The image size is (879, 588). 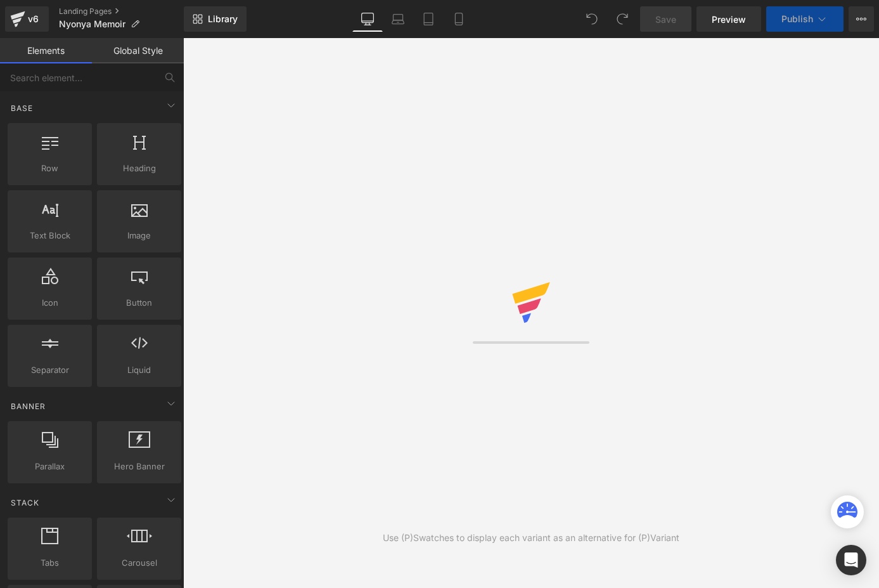 What do you see at coordinates (50, 235) in the screenshot?
I see `span: Text Block` at bounding box center [50, 235].